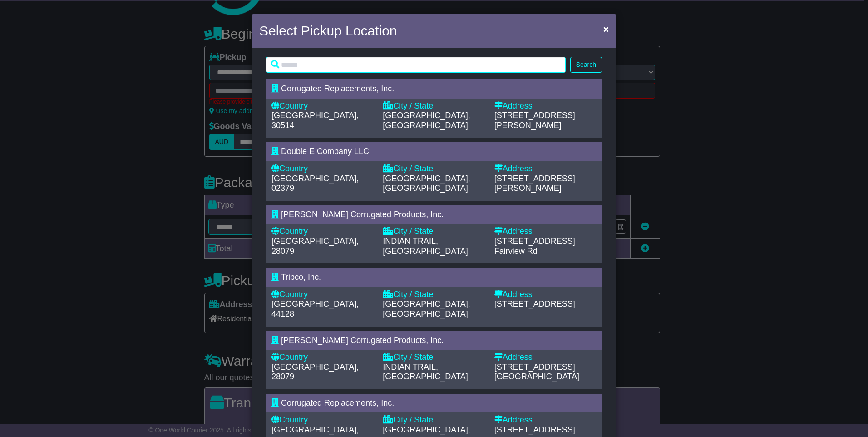  I want to click on button: Close, so click(606, 29).